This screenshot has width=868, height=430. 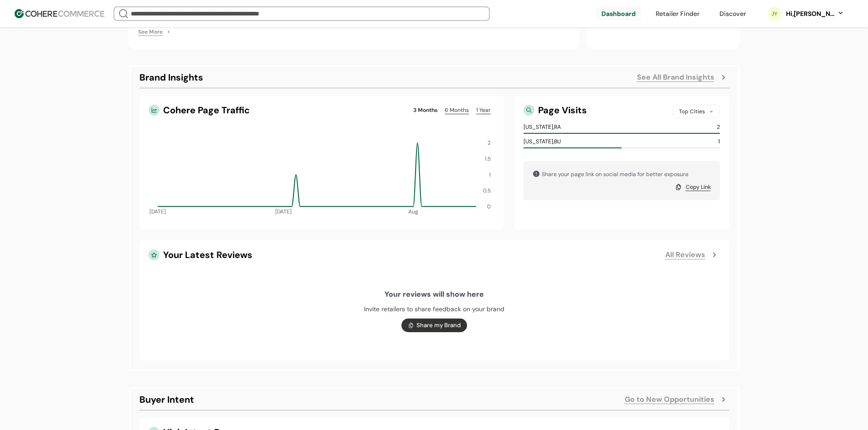 I want to click on a: See More, so click(x=151, y=32).